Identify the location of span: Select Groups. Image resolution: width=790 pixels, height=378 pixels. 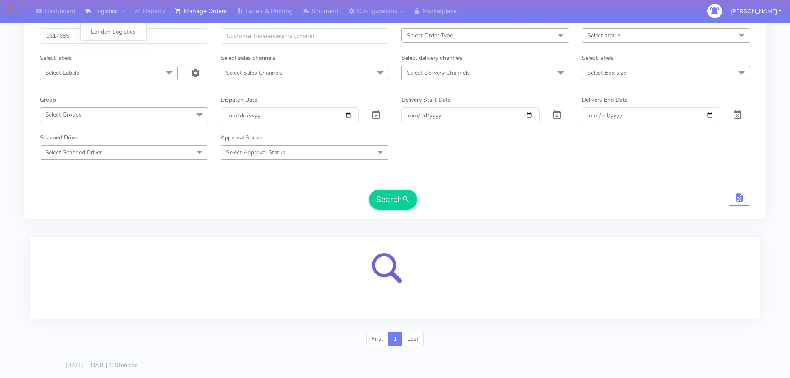
(63, 114).